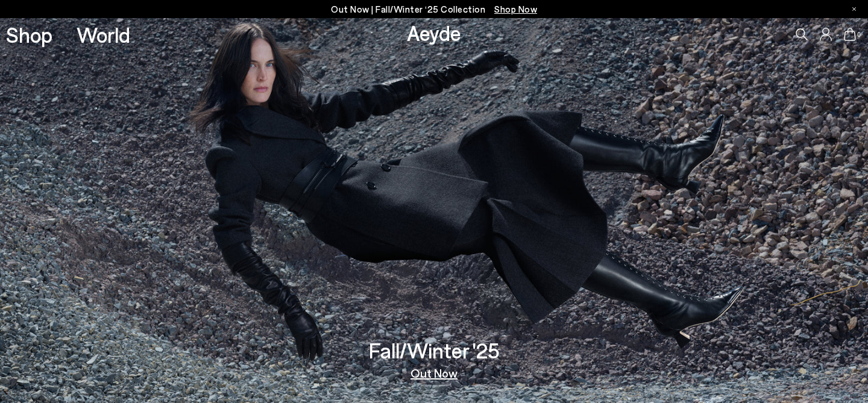 The width and height of the screenshot is (868, 403). What do you see at coordinates (858, 34) in the screenshot?
I see `span: 0` at bounding box center [858, 34].